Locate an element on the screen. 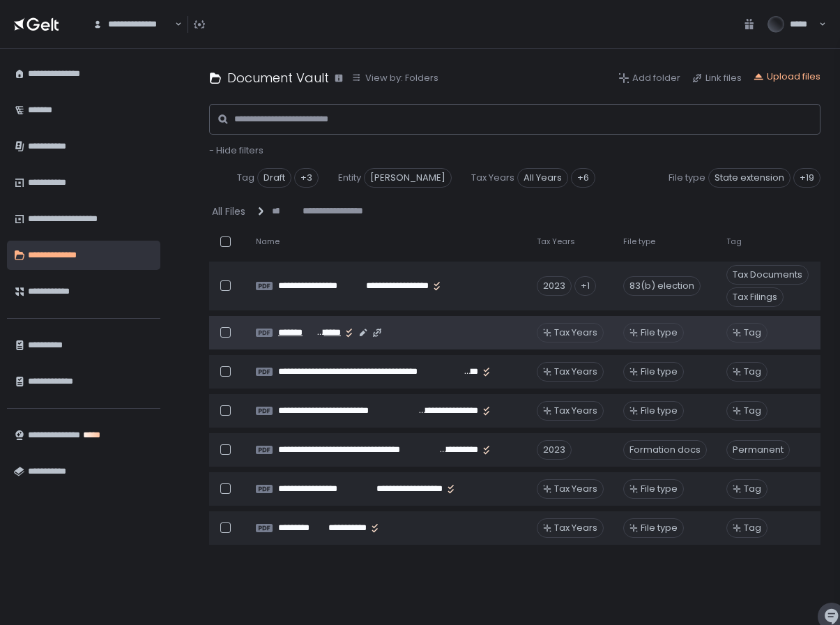  div: +1 is located at coordinates (584, 286).